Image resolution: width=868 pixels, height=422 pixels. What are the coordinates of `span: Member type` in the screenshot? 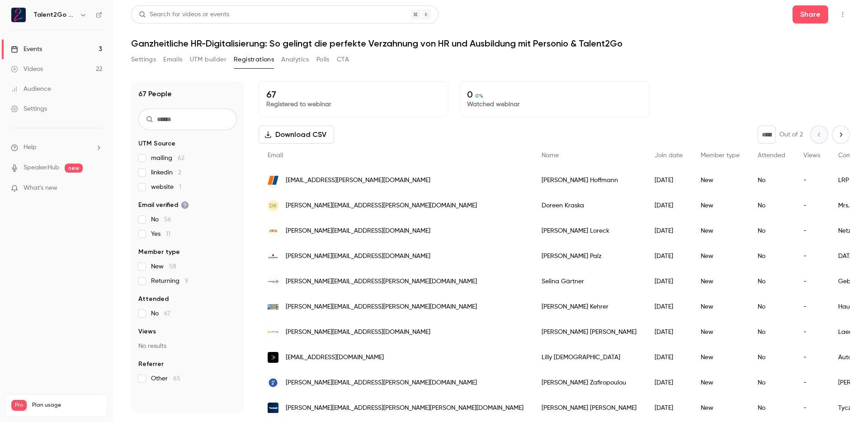 It's located at (159, 252).